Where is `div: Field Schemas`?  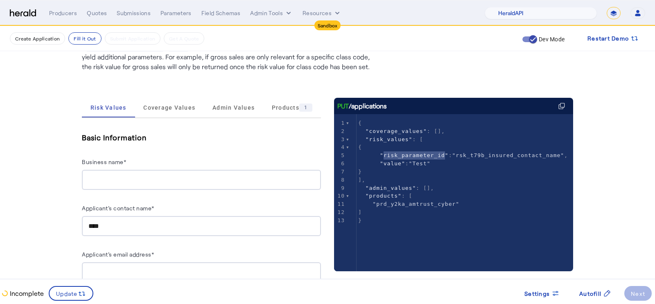
div: Field Schemas is located at coordinates (221, 13).